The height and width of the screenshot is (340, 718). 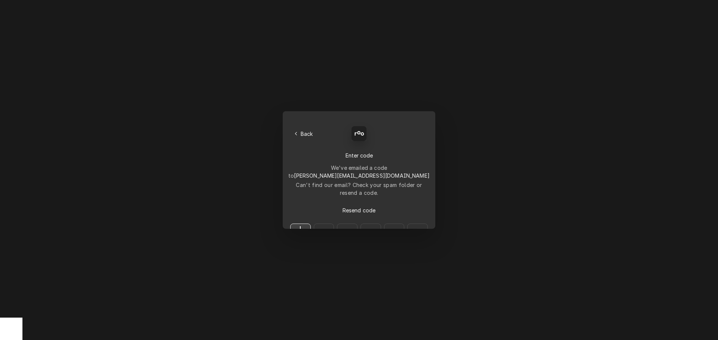 I want to click on div: Can't find our email? Check your spam folder or resend a code., so click(x=359, y=189).